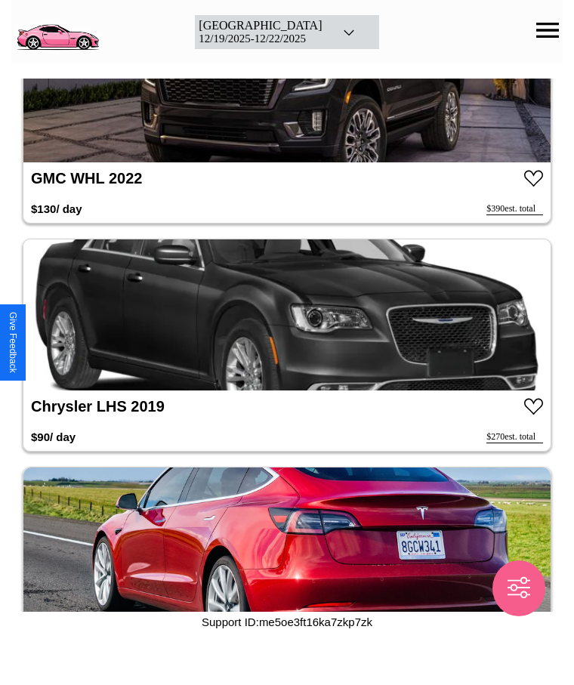 The width and height of the screenshot is (574, 685). What do you see at coordinates (260, 39) in the screenshot?
I see `div: 12 / 19 / 2025 - 12 / 22 / 2025` at bounding box center [260, 39].